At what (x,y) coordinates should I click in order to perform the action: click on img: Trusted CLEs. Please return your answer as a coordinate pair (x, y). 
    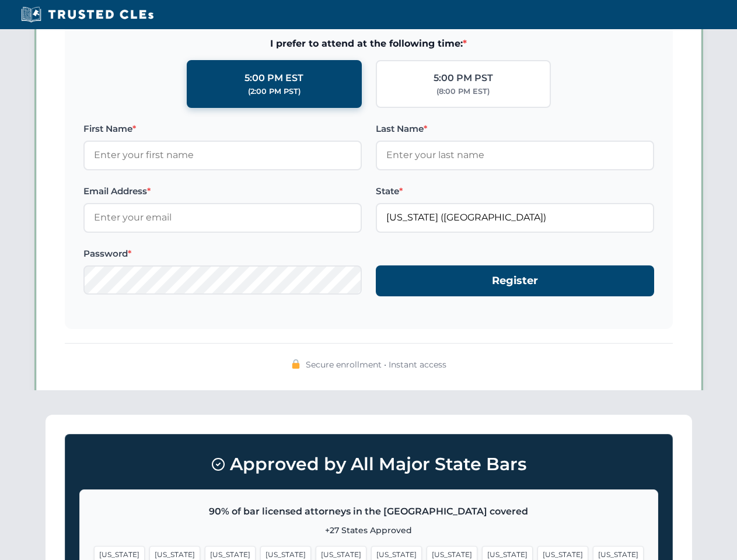
    Looking at the image, I should click on (87, 15).